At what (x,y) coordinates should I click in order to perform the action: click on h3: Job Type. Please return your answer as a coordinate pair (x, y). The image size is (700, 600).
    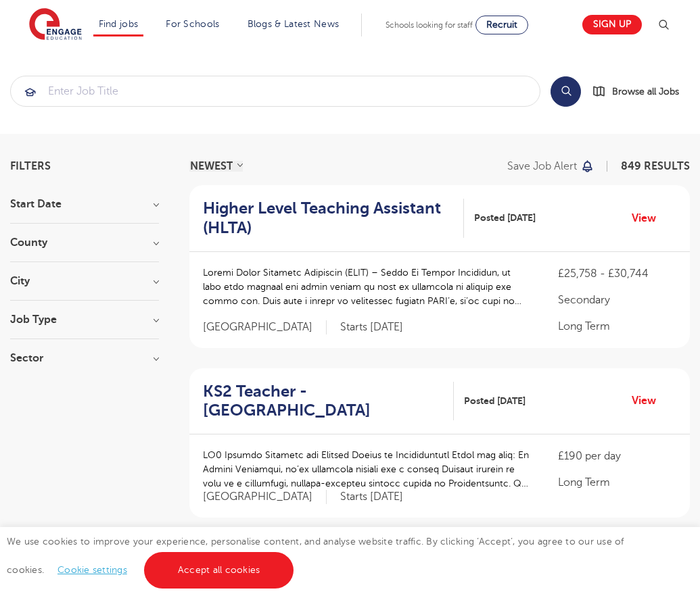
    Looking at the image, I should click on (84, 319).